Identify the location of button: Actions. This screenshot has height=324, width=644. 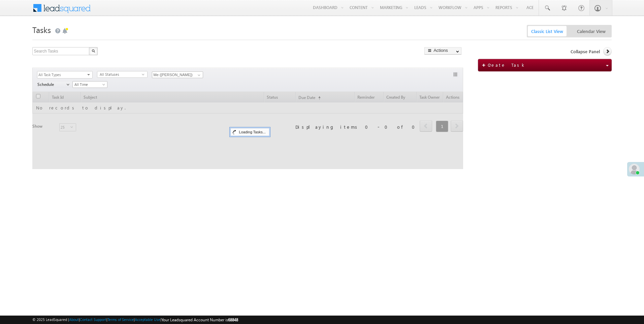
(443, 51).